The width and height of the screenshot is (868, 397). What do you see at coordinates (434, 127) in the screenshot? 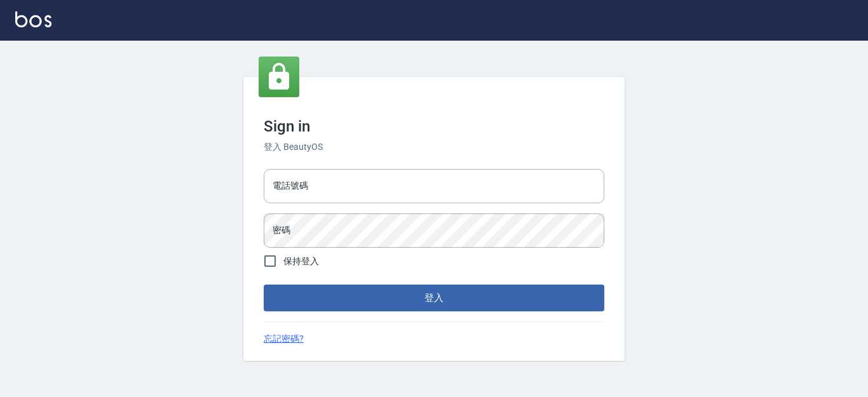
I see `h3: Sign in` at bounding box center [434, 127].